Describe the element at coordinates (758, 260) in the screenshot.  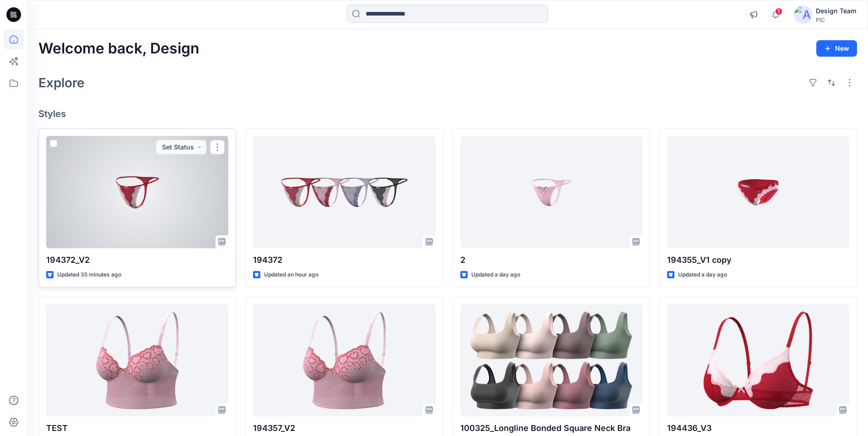
I see `p: 194355_V1 copy` at that location.